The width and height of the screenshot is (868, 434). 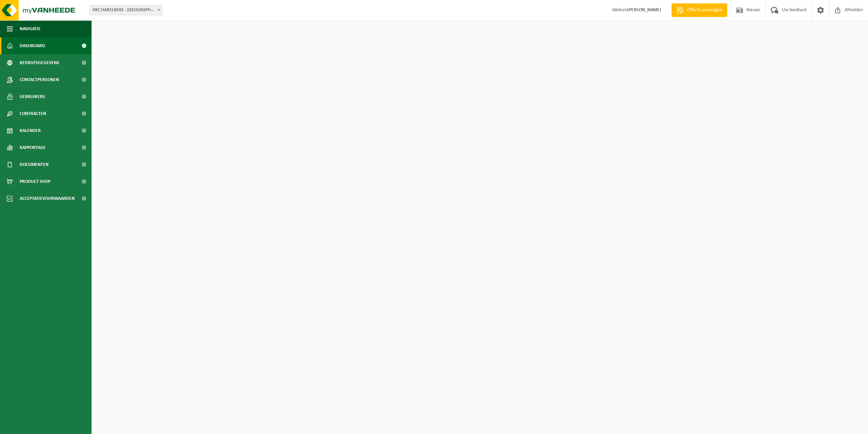 I want to click on span: KRC HARELBEKE - HARELBEKE, so click(x=126, y=10).